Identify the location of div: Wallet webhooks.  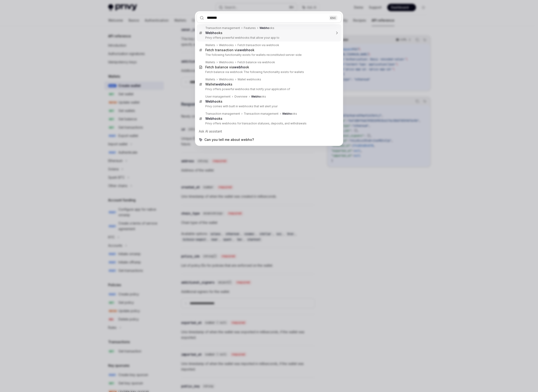
(249, 79).